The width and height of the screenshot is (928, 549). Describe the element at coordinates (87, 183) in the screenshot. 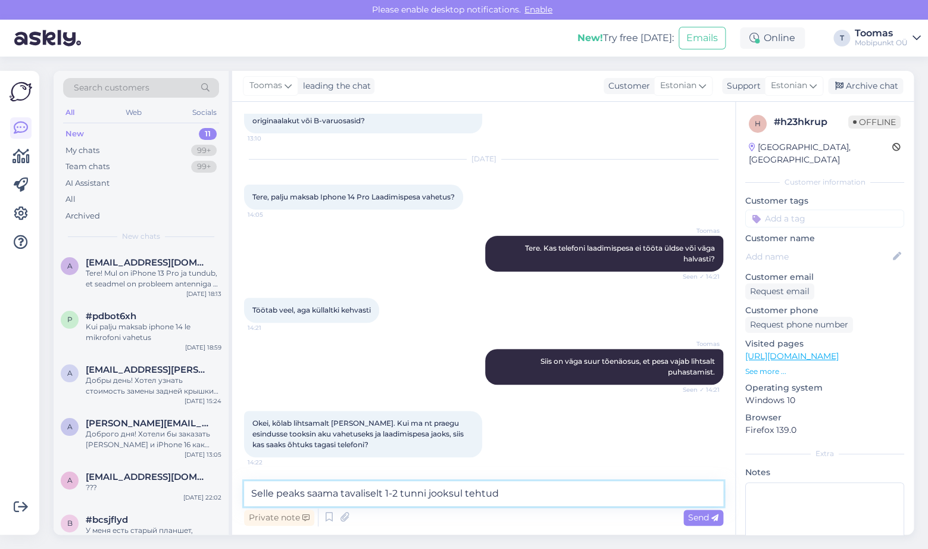

I see `div: AI Assistant` at that location.